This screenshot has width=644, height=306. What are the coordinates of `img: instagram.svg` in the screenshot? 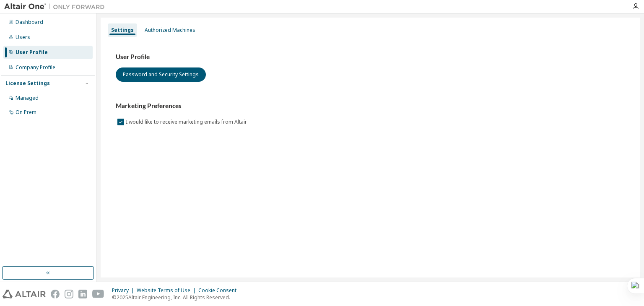 It's located at (69, 294).